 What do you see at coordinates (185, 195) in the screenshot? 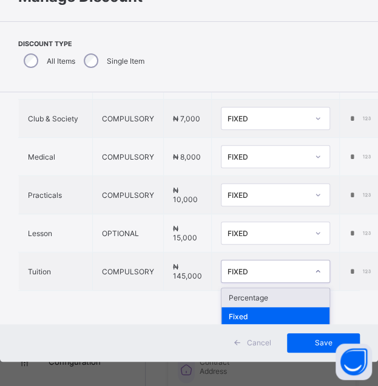
I see `span: ₦ 10,000` at bounding box center [185, 195].